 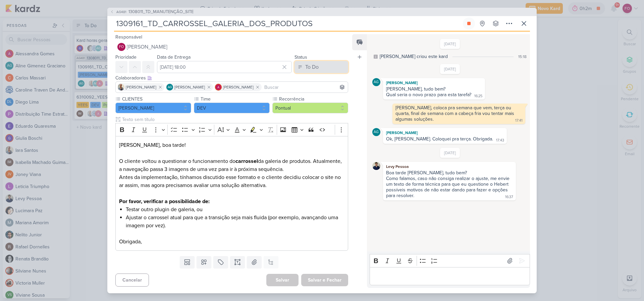 What do you see at coordinates (301, 57) in the screenshot?
I see `label: Status` at bounding box center [301, 57].